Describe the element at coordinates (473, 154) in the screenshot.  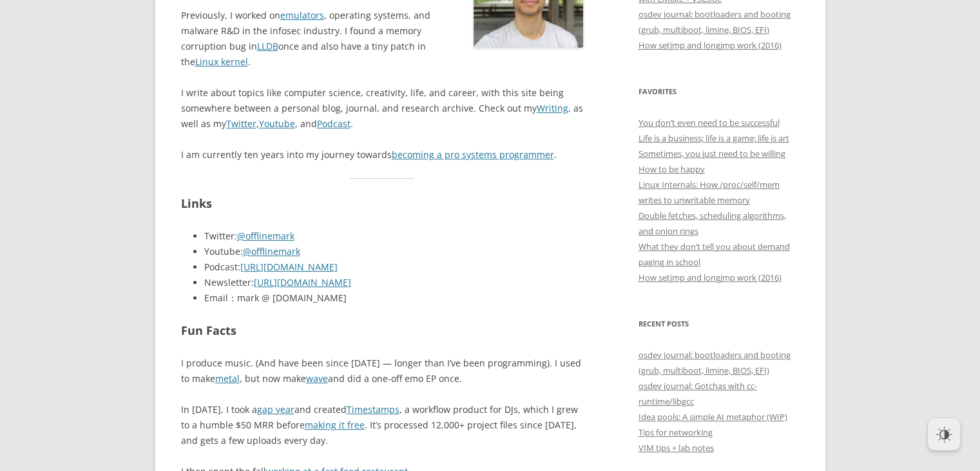
I see `a: becoming a pro systems programmer` at that location.